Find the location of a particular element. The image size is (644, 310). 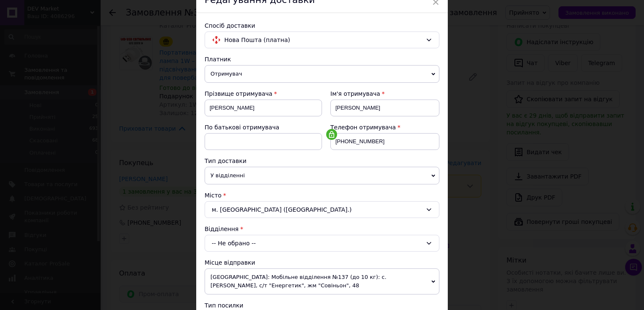

span: Отримувач is located at coordinates (322, 73).